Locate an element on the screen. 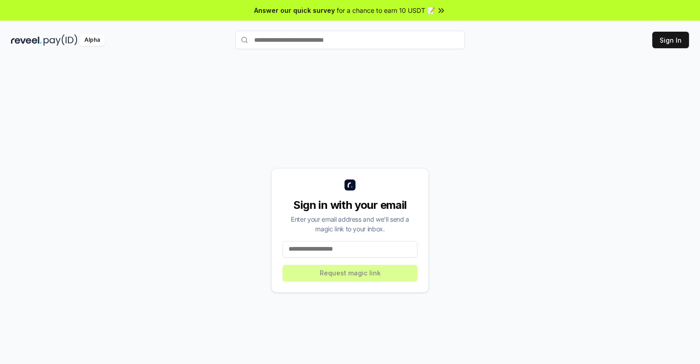 Image resolution: width=700 pixels, height=364 pixels. img: logo_small is located at coordinates (350, 185).